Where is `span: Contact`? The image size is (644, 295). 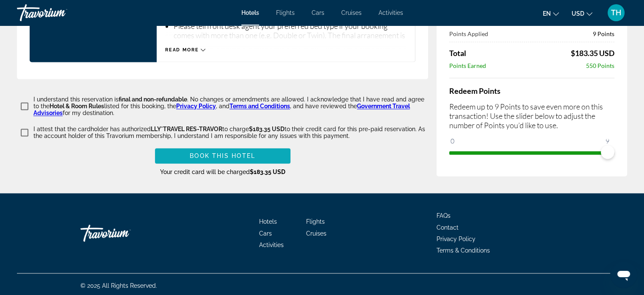
span: Contact is located at coordinates (448, 227).